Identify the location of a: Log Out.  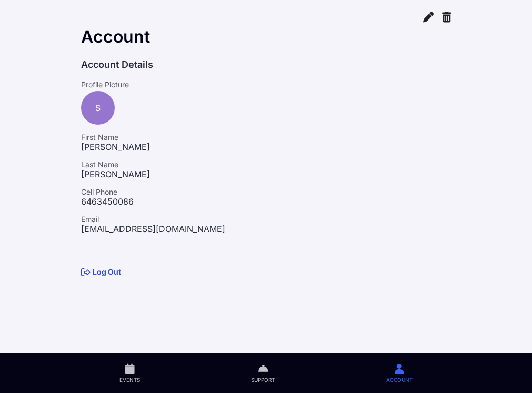
(101, 271).